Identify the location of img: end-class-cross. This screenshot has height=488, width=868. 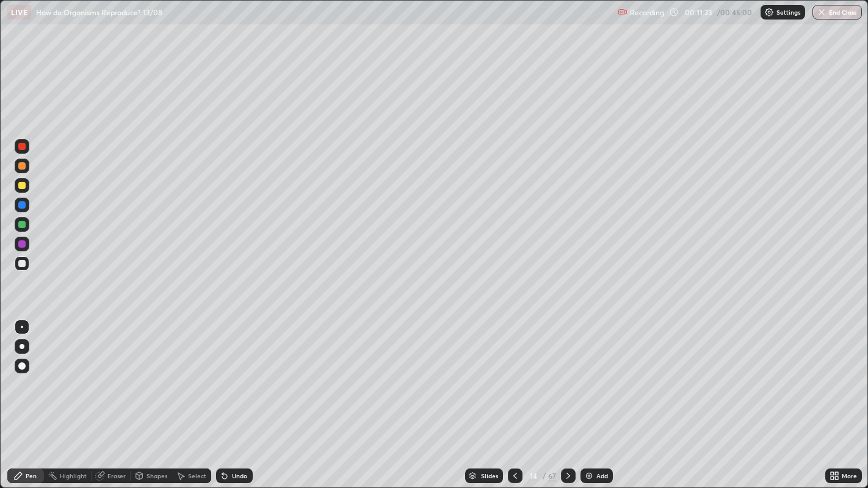
(821, 12).